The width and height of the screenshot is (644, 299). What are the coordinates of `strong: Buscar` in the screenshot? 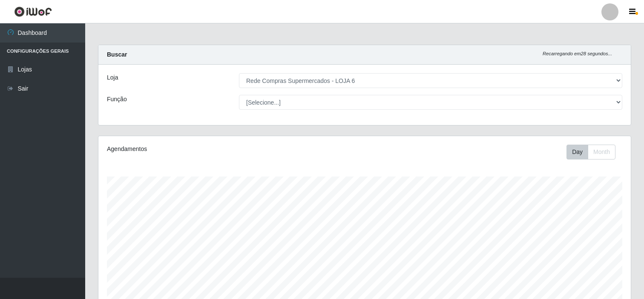 It's located at (117, 55).